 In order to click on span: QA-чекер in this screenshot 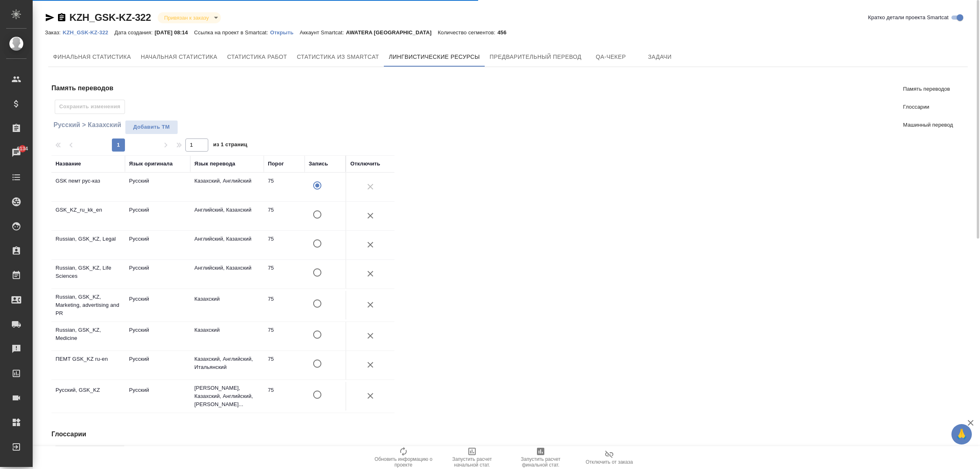, I will do `click(611, 57)`.